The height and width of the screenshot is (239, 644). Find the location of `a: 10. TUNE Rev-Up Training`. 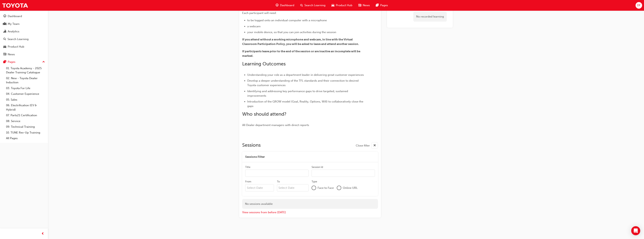

a: 10. TUNE Rev-Up Training is located at coordinates (26, 133).